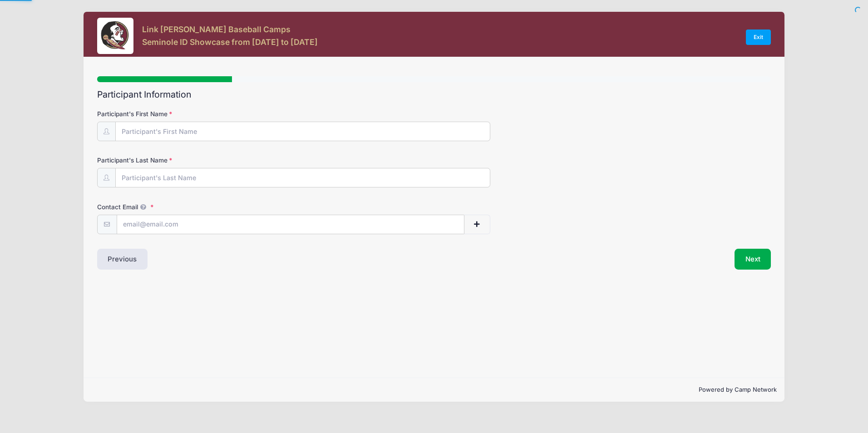  Describe the element at coordinates (209, 114) in the screenshot. I see `label: Participant's First Name` at that location.